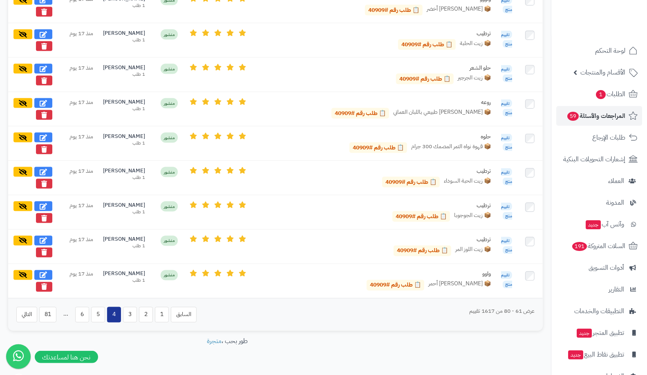 The height and width of the screenshot is (375, 647). What do you see at coordinates (607, 267) in the screenshot?
I see `span: أدوات التسويق` at bounding box center [607, 267].